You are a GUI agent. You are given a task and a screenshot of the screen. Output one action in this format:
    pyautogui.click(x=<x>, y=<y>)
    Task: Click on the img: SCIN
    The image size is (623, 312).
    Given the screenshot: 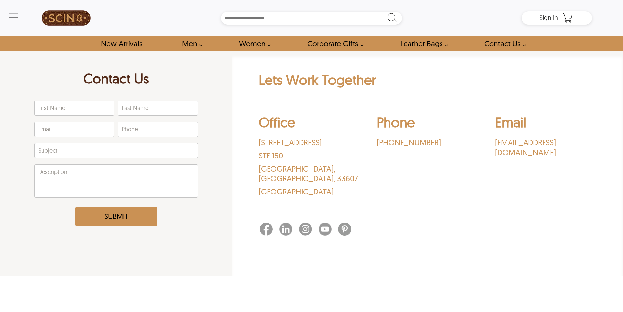 What is the action you would take?
    pyautogui.click(x=66, y=18)
    